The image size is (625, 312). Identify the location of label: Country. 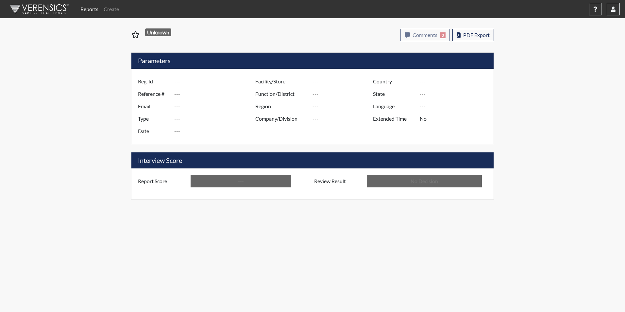
(394, 81).